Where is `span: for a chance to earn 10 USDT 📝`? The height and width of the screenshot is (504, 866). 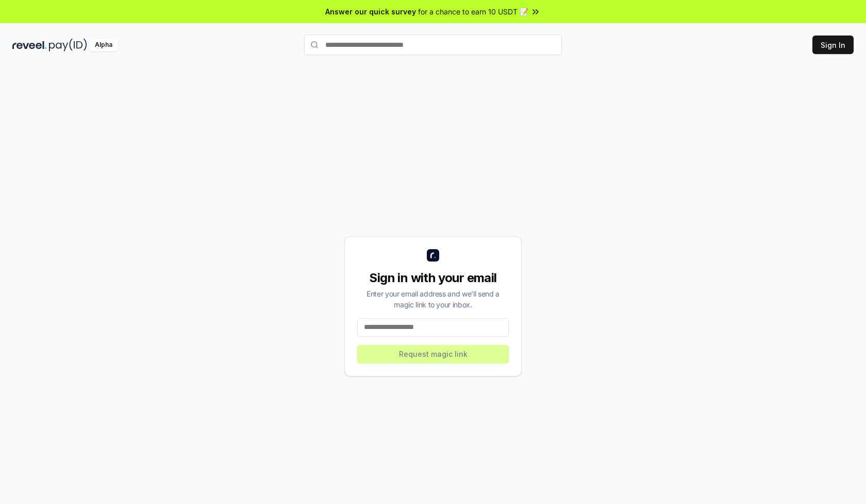 span: for a chance to earn 10 USDT 📝 is located at coordinates (473, 11).